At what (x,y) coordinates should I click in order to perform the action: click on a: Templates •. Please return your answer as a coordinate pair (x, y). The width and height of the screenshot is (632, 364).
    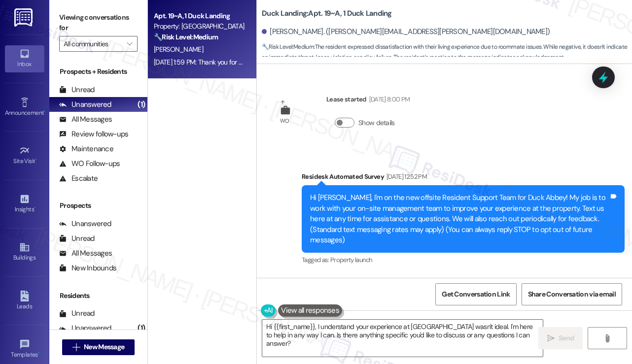
    Looking at the image, I should click on (25, 350).